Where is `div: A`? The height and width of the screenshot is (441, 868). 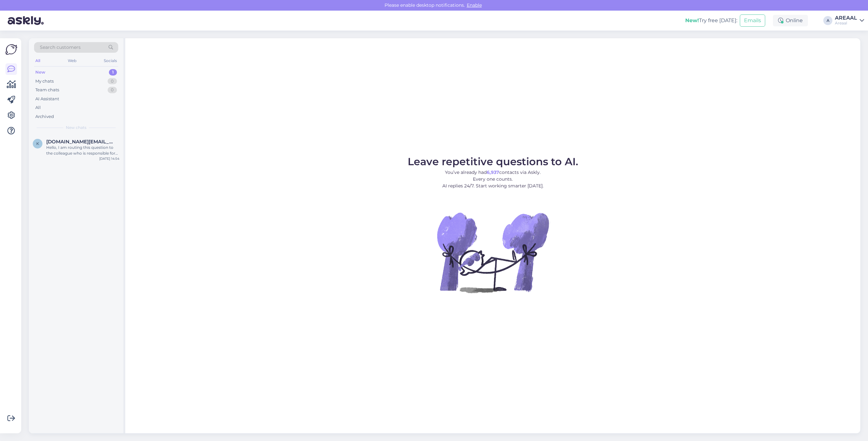 div: A is located at coordinates (828, 21).